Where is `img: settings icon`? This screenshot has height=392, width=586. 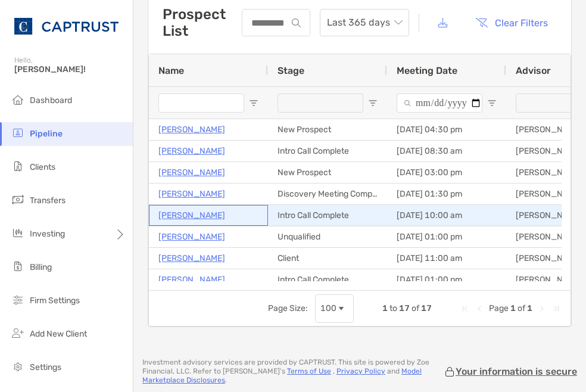 img: settings icon is located at coordinates (18, 366).